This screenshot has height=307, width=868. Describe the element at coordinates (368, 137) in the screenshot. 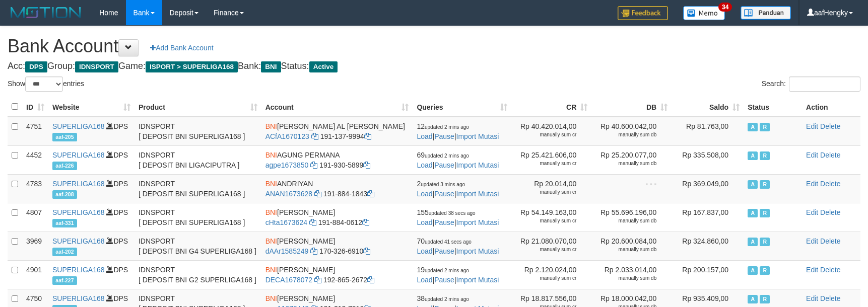

I see `a: Copy 1911379994 to clipboard` at that location.